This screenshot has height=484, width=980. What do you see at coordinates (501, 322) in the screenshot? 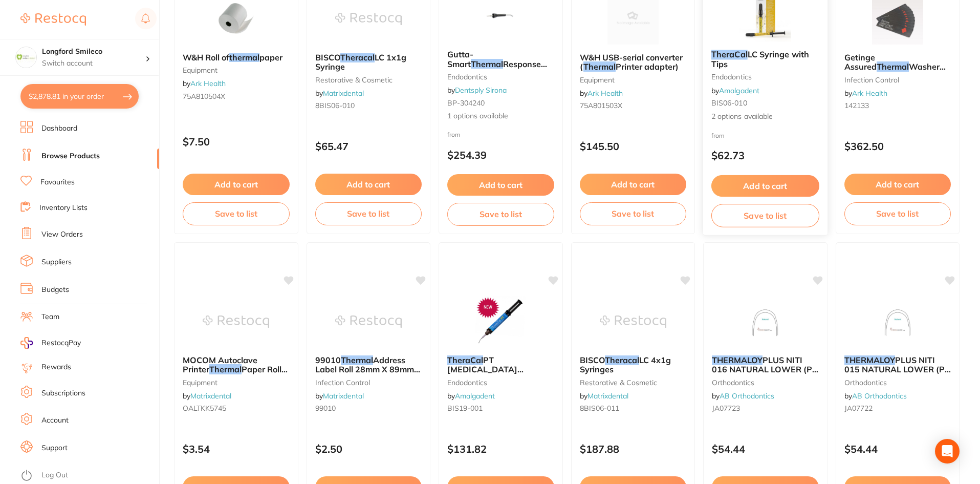
I see `img: TheraCal PT Pulpotomy Treatment` at bounding box center [501, 322].